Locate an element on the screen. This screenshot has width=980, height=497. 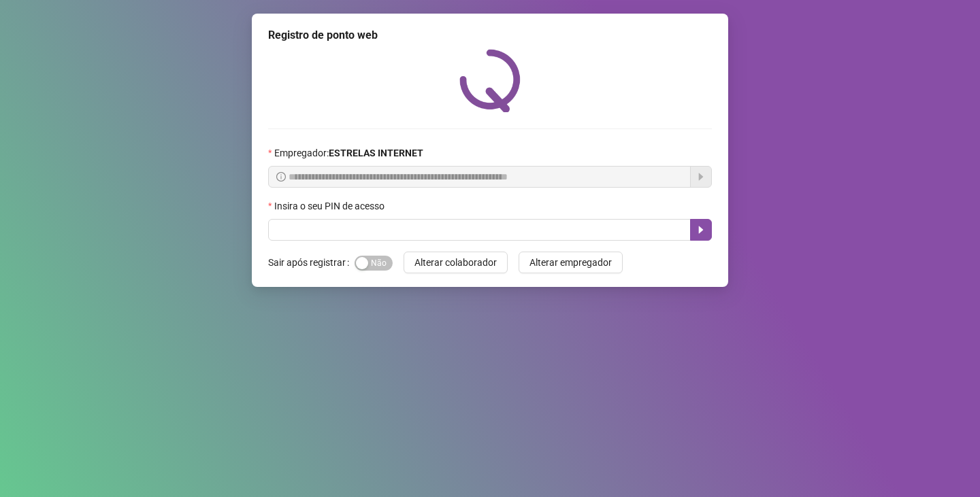
label: Insira o seu PIN de acesso is located at coordinates (331, 206).